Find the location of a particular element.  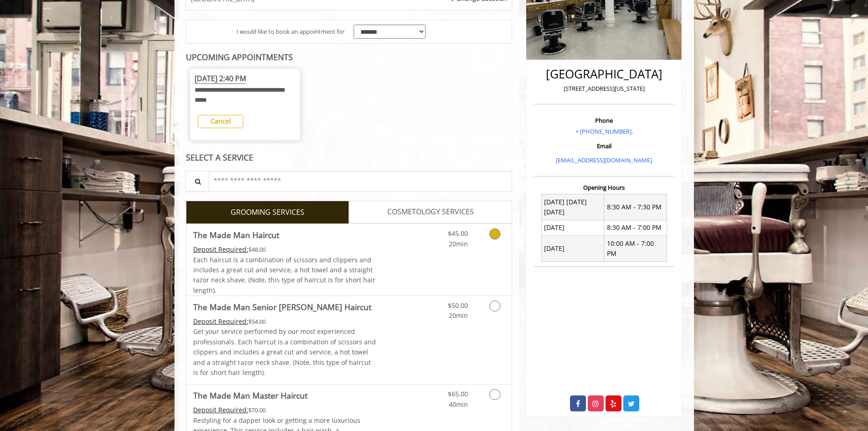

h3: Opening Hours is located at coordinates (604, 187).